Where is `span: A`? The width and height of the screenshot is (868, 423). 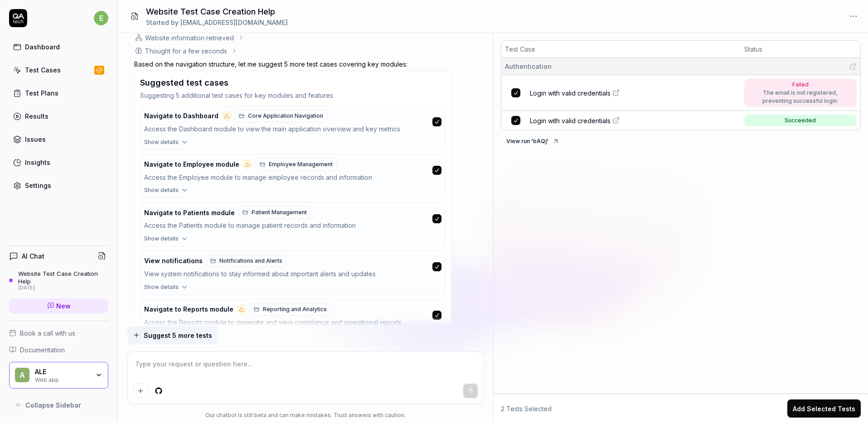 span: A is located at coordinates (22, 375).